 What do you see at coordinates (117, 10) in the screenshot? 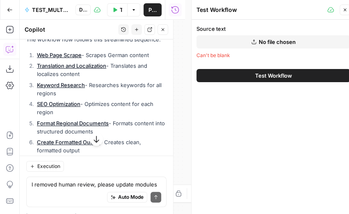
I see `button: Test Workflow` at bounding box center [117, 10].